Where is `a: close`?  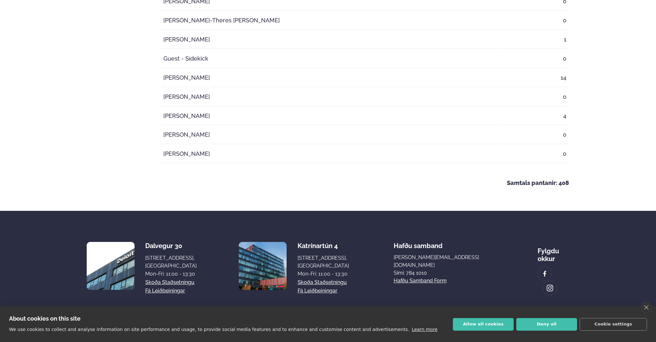
a: close is located at coordinates (646, 307).